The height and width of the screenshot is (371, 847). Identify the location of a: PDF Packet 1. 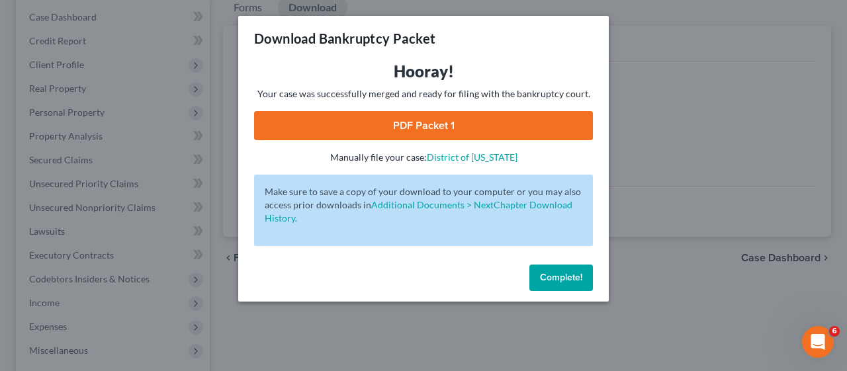
(423, 126).